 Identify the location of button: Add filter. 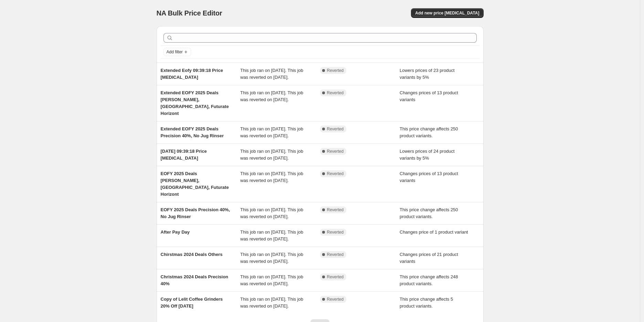
(177, 52).